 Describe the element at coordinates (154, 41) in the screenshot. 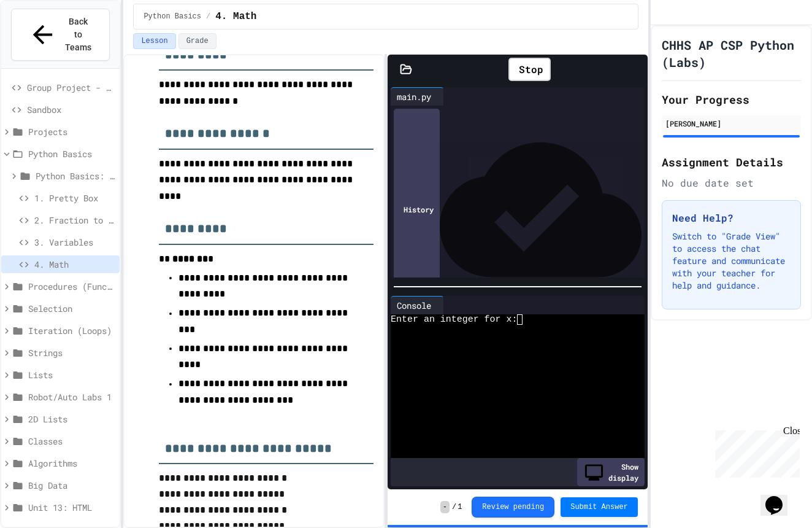

I see `button: Lesson` at that location.